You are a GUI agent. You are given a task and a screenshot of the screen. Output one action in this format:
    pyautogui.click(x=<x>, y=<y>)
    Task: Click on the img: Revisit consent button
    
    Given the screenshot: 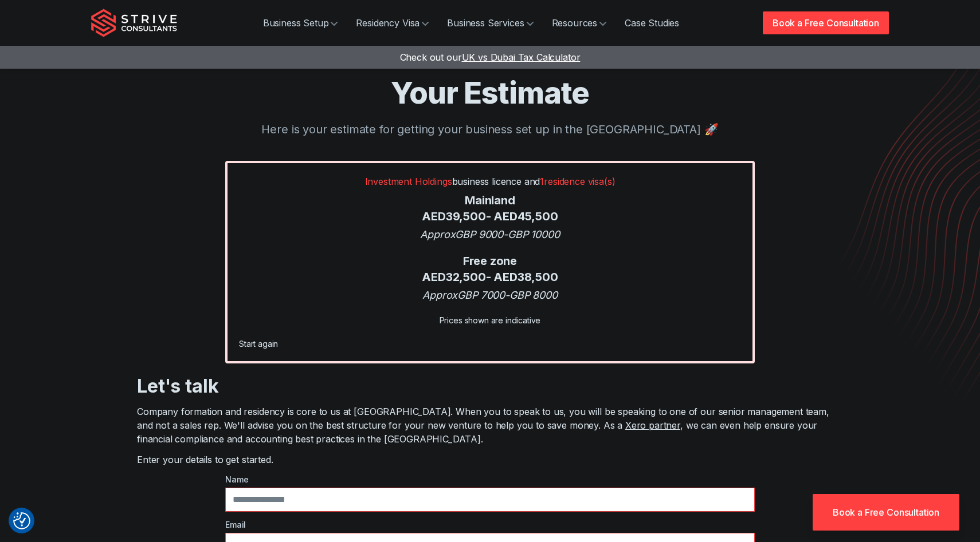 What is the action you would take?
    pyautogui.click(x=22, y=521)
    